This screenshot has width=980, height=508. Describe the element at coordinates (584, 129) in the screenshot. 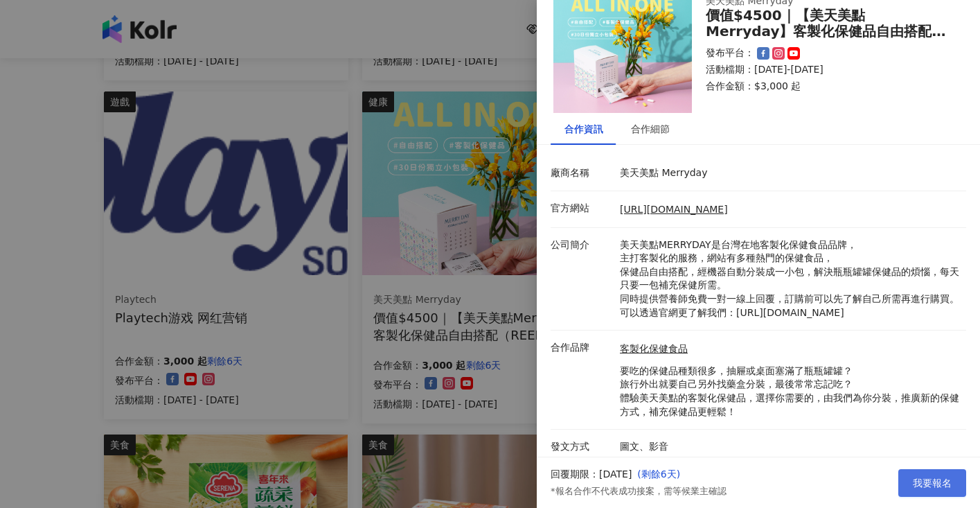

I see `div: 合作資訊` at that location.